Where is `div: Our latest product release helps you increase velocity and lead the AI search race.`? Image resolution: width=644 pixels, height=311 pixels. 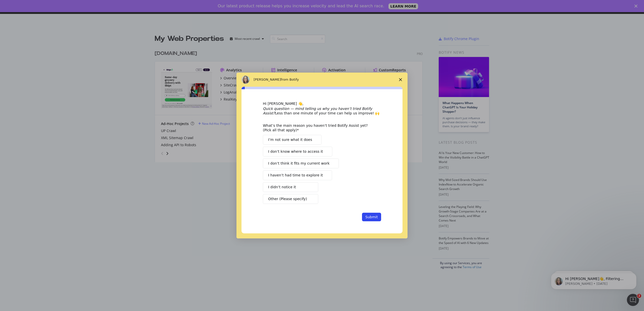
div: Our latest product release helps you increase velocity and lead the AI search race. is located at coordinates (301, 6).